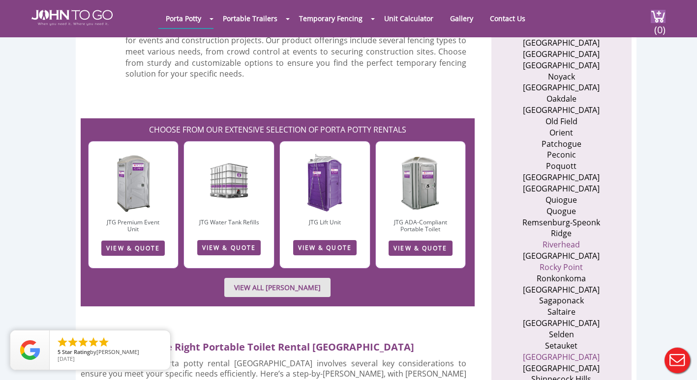  I want to click on li: Saltaire, so click(561, 312).